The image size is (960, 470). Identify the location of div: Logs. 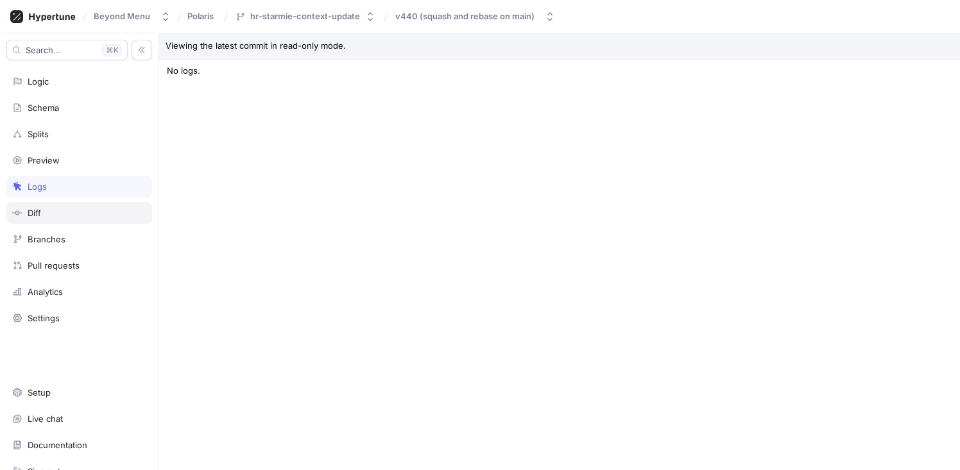
(37, 187).